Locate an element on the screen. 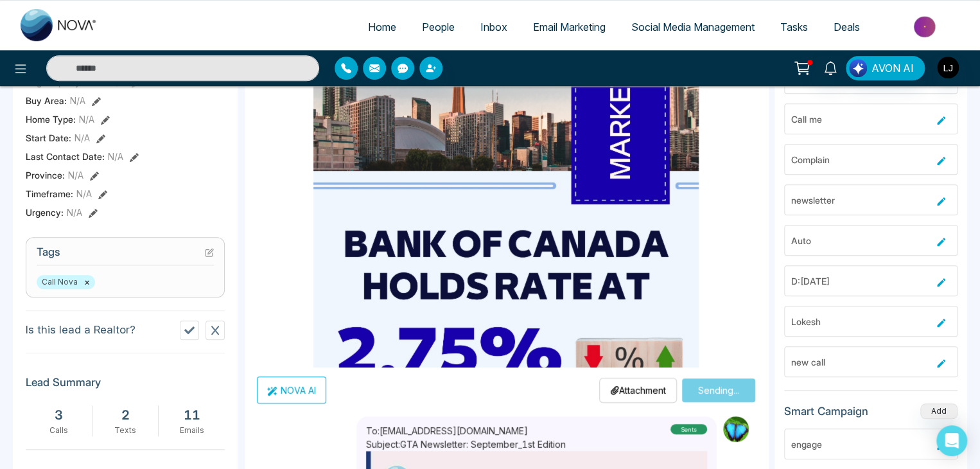 This screenshot has height=469, width=980. img: User Avatar is located at coordinates (948, 68).